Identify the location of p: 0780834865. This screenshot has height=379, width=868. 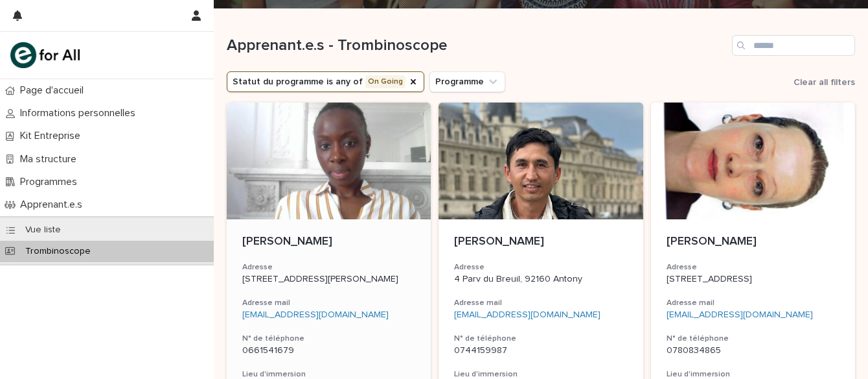
(753, 350).